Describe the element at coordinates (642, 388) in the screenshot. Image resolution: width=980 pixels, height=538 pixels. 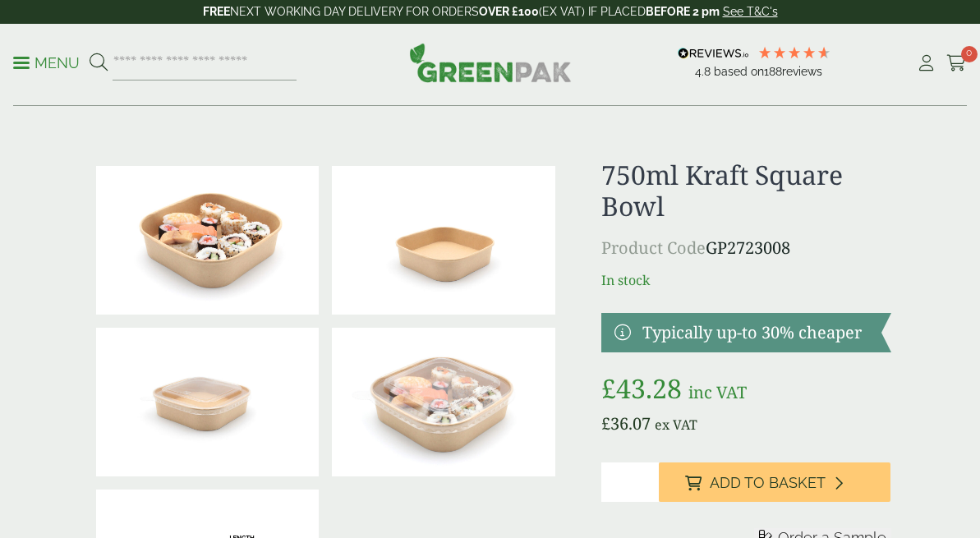
I see `bdi: 43.28` at that location.